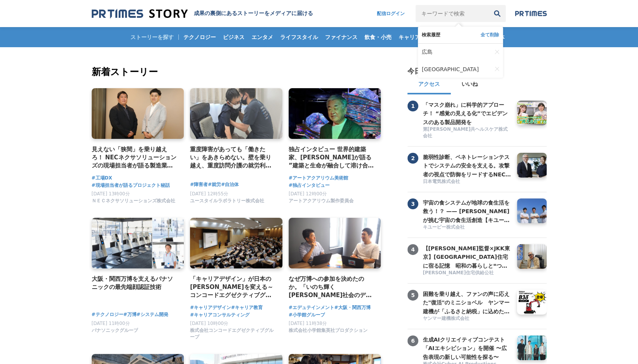 The height and width of the screenshot is (364, 638). I want to click on a: テクノロジー, so click(200, 37).